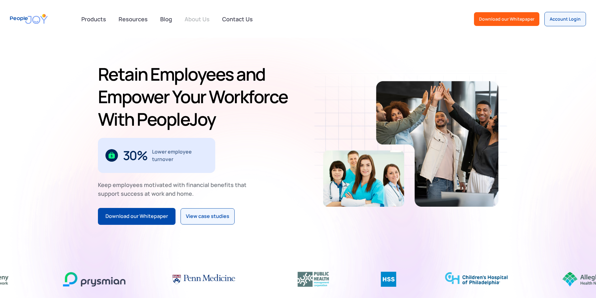  I want to click on div: Keep employees motivated with financial benefits that support success at work and home., so click(175, 189).